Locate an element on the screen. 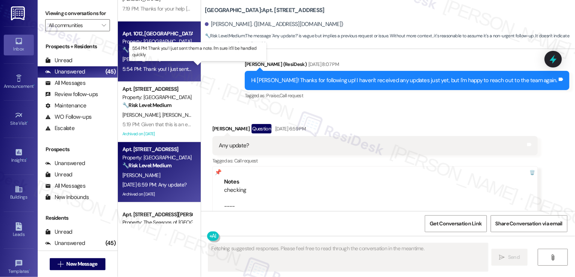 This screenshot has width=575, height=277. a: Leads is located at coordinates (19, 230).